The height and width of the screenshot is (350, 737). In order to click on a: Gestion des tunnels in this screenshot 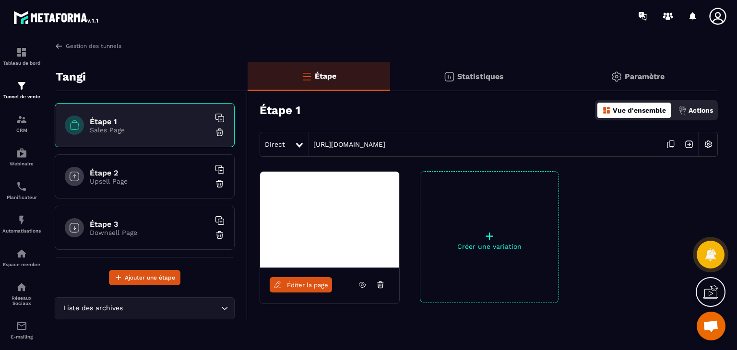, I will do `click(88, 46)`.